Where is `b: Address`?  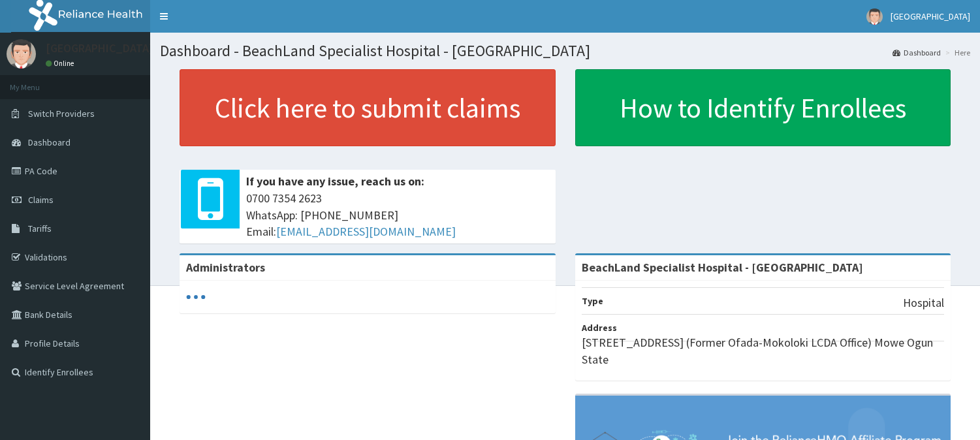 b: Address is located at coordinates (600, 328).